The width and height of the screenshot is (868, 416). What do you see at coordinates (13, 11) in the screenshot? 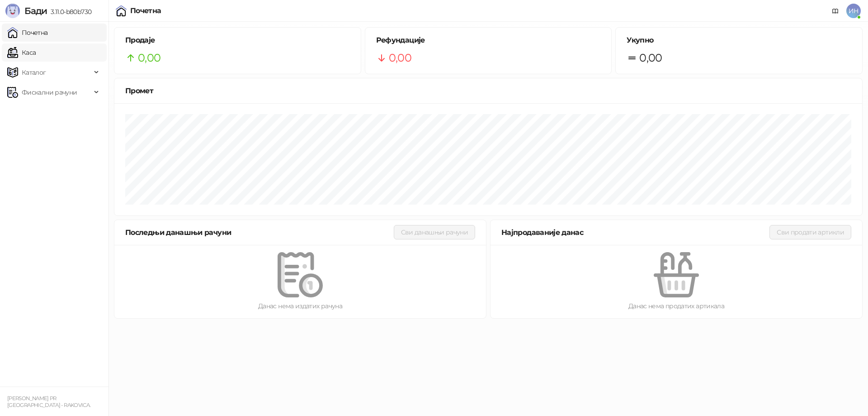
I see `img: Logo` at bounding box center [13, 11].